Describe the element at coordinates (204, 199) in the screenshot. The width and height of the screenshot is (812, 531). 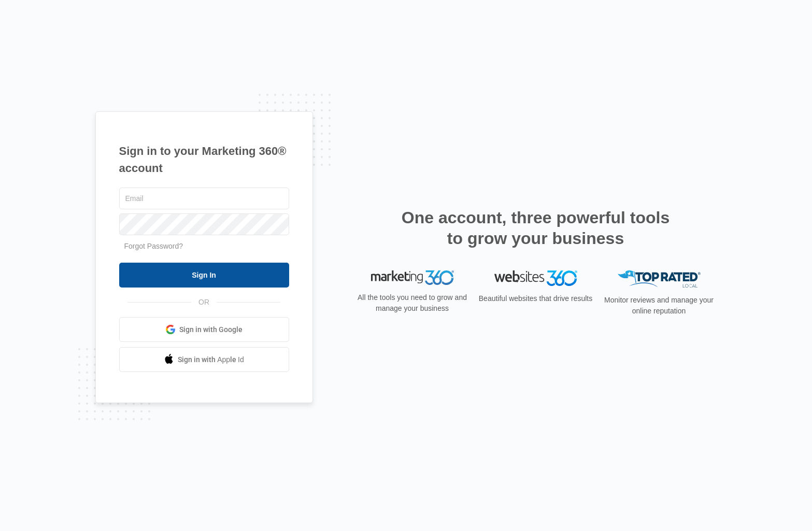
I see `input: Email` at that location.